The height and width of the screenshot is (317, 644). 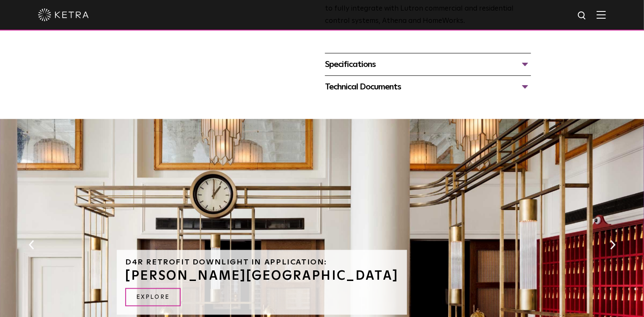 I want to click on button: Next, so click(x=613, y=245).